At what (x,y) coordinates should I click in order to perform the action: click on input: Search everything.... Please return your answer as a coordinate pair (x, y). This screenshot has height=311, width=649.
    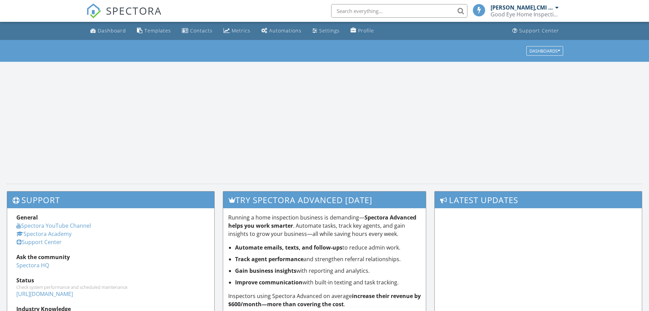
    Looking at the image, I should click on (399, 11).